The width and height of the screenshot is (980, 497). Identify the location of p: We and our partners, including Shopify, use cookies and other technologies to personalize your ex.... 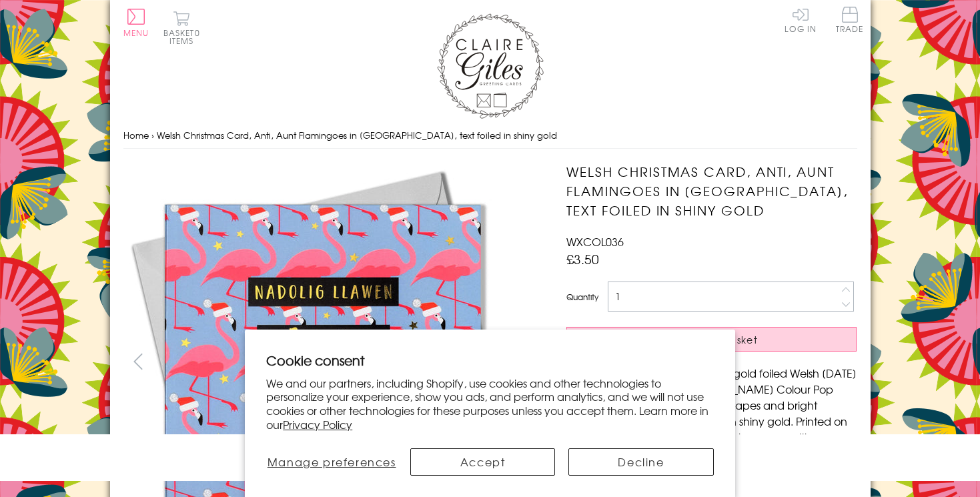
(490, 404).